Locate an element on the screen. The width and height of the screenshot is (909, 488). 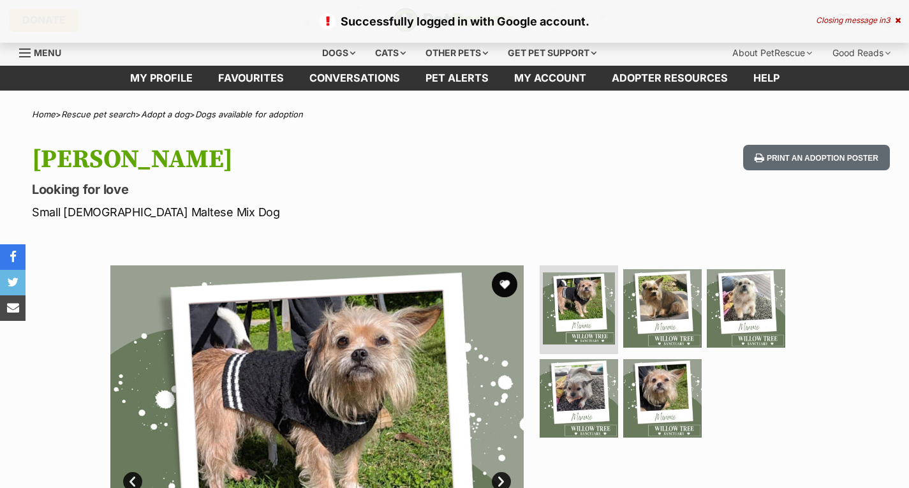
a: Dogs available for adoption is located at coordinates (249, 114).